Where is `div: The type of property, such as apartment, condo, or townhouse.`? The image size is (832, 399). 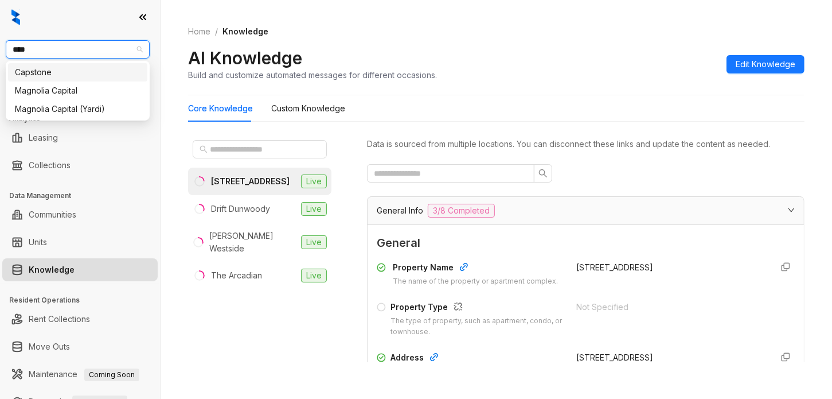 div: The type of property, such as apartment, condo, or townhouse. is located at coordinates (477, 326).